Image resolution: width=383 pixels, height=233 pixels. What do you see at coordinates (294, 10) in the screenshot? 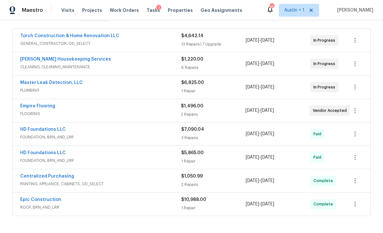
I see `span: Austin + 1` at bounding box center [294, 10].